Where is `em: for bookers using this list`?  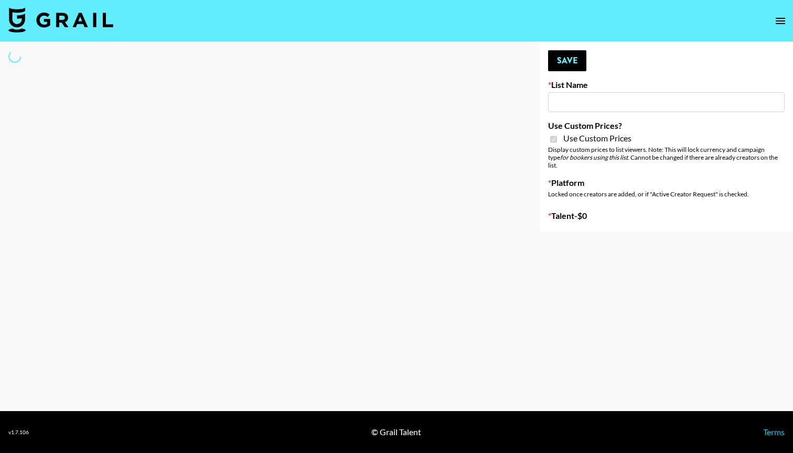
em: for bookers using this list is located at coordinates (593, 157).